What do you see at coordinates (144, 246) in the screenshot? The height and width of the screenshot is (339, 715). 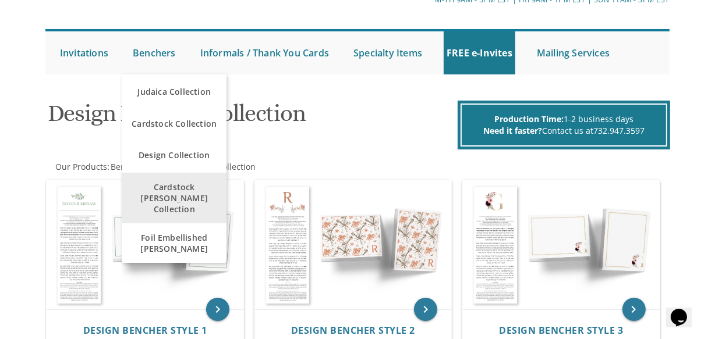 I see `img: Design Bencher Style 1` at bounding box center [144, 246].